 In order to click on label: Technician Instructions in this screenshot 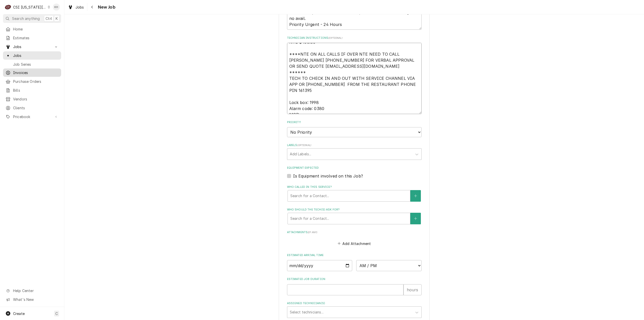, I will do `click(354, 38)`.